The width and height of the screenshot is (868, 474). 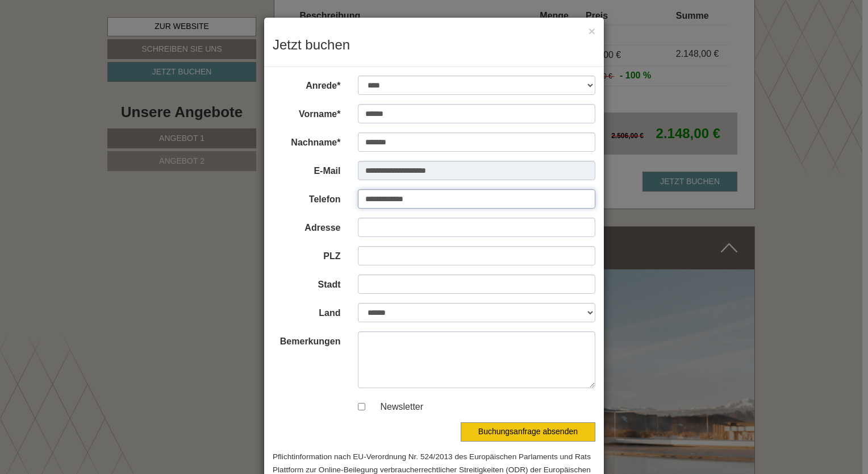 I want to click on label: Nachname*, so click(x=306, y=141).